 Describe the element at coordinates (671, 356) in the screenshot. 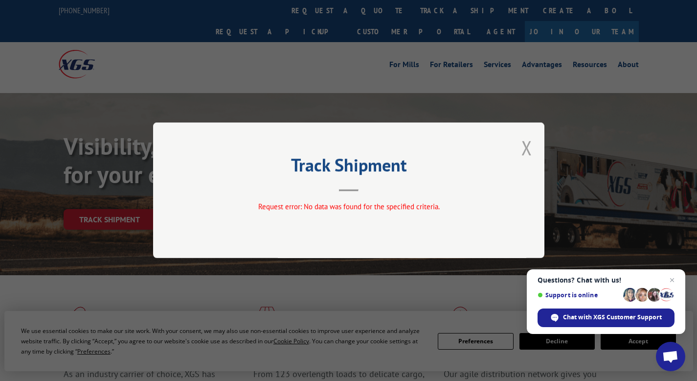

I see `div: Open chat` at that location.